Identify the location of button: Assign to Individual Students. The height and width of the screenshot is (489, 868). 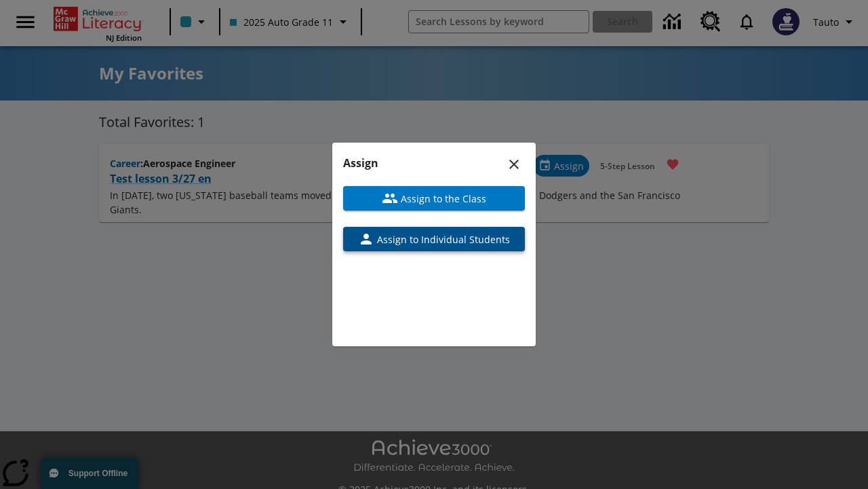
(434, 239).